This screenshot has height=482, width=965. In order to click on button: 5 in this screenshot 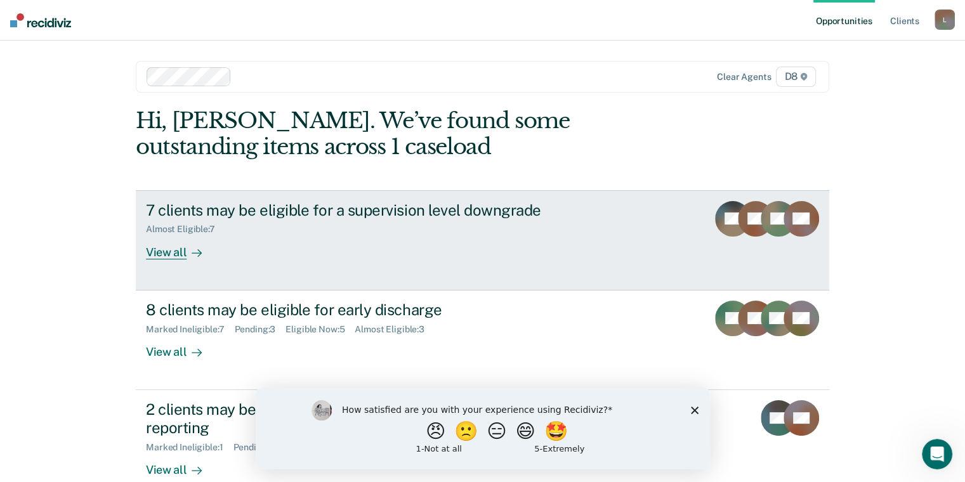, I will do `click(301, 44)`.